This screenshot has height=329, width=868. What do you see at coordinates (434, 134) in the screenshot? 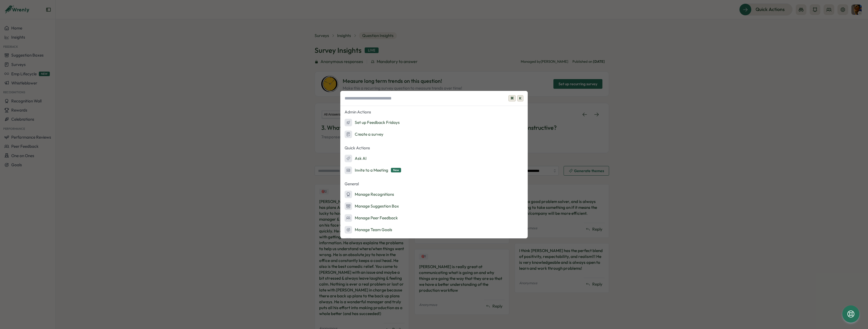
I see `button: Create a survey` at bounding box center [434, 134].